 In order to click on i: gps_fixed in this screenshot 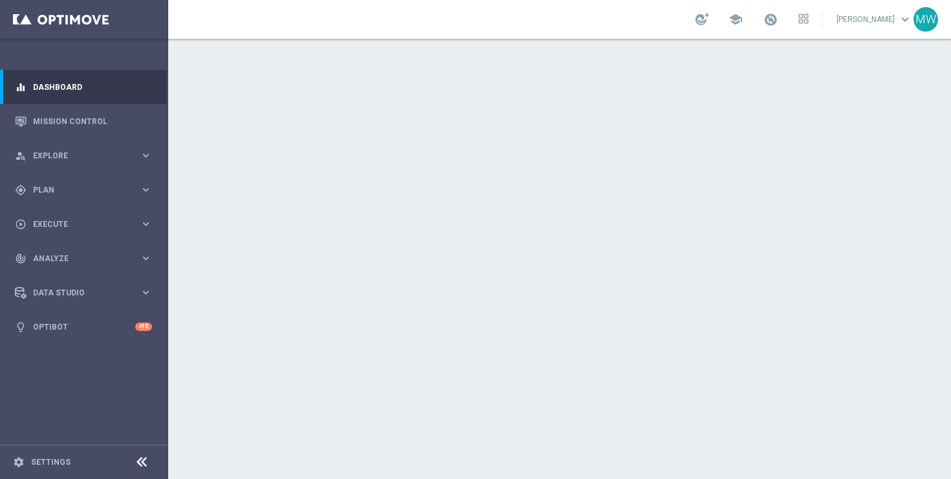, I will do `click(21, 190)`.